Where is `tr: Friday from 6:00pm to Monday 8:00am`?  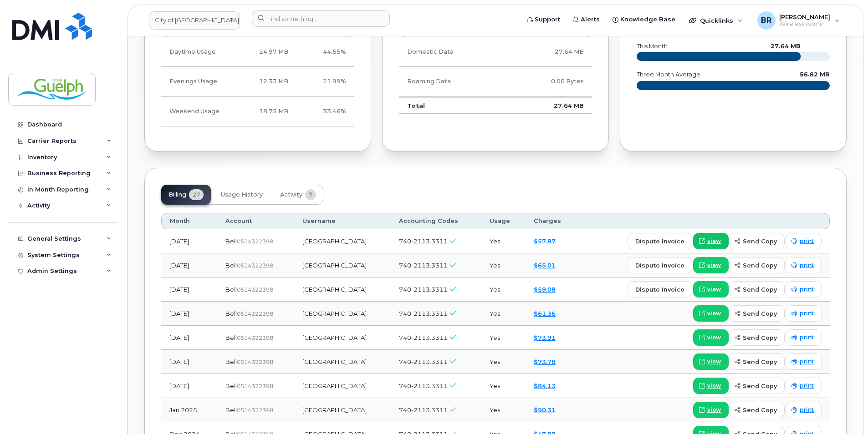
tr: Friday from 6:00pm to Monday 8:00am is located at coordinates (258, 112).